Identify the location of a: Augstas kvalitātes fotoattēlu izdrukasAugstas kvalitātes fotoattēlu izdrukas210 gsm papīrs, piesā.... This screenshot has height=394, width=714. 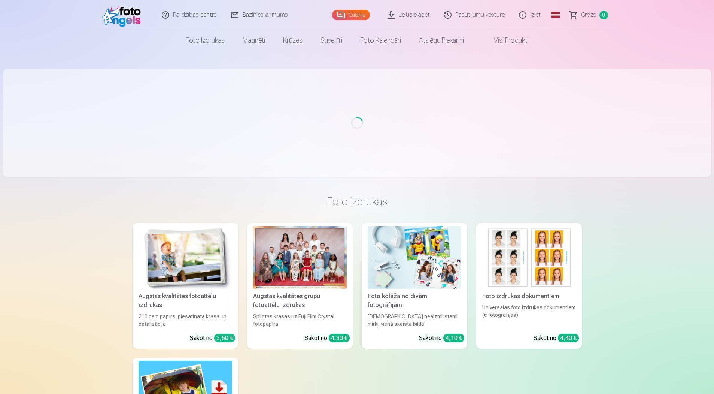
(185, 286).